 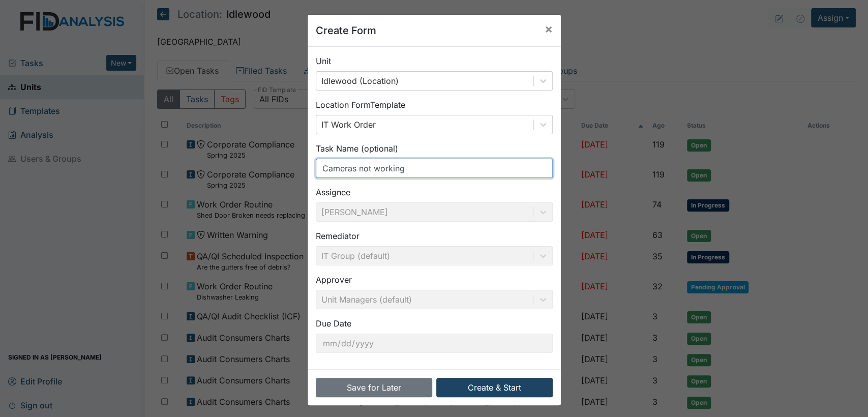 I want to click on label: Due Date, so click(x=333, y=324).